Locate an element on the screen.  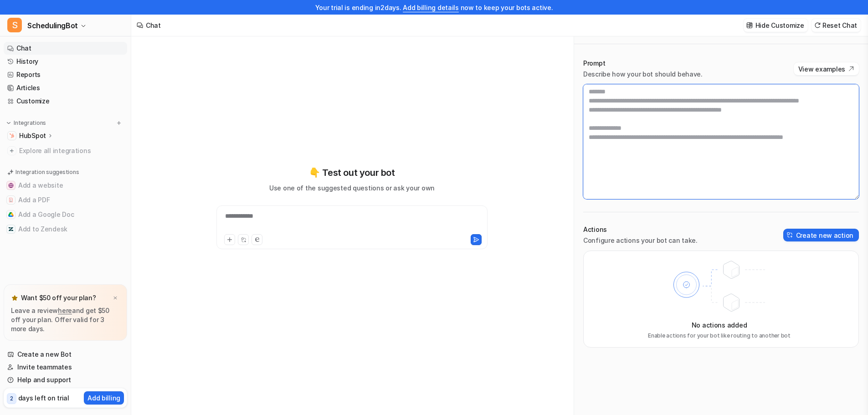
p: 2 is located at coordinates (11, 398).